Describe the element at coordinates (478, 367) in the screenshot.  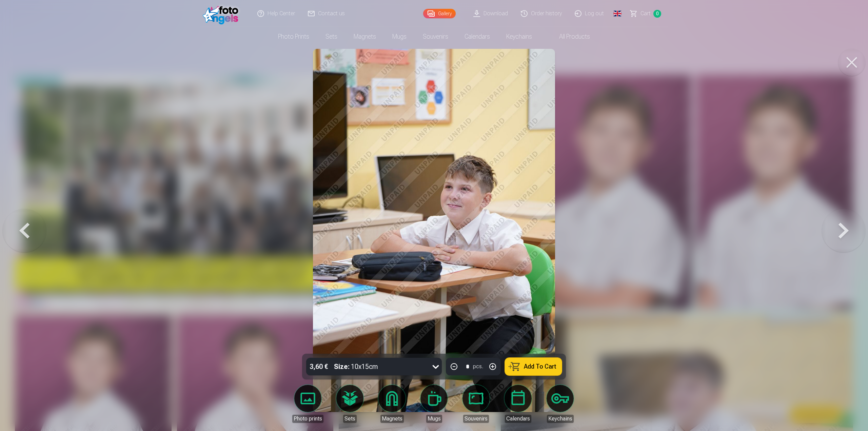
I see `div: pcs.` at that location.